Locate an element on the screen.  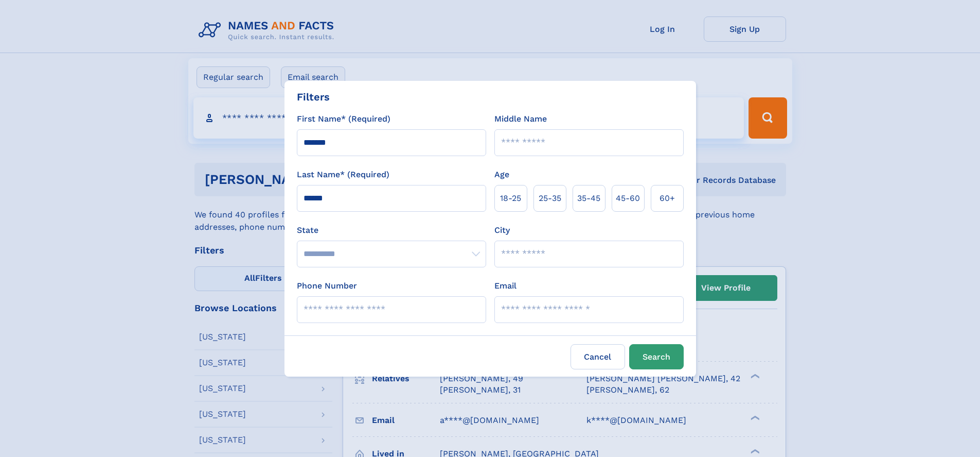
label: Email is located at coordinates (505, 285).